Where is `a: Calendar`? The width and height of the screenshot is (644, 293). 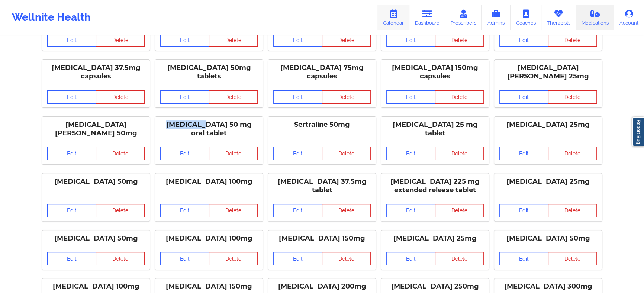 a: Calendar is located at coordinates (393, 18).